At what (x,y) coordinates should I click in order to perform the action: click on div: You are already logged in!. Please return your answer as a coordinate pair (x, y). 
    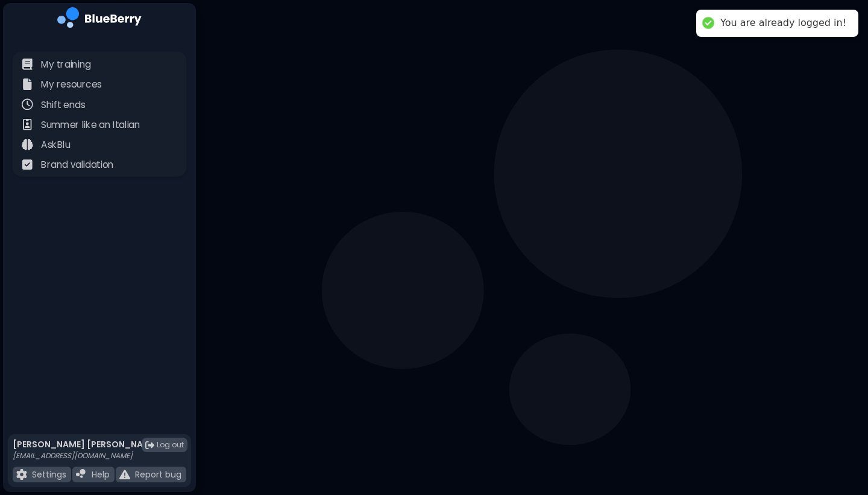
    Looking at the image, I should click on (783, 23).